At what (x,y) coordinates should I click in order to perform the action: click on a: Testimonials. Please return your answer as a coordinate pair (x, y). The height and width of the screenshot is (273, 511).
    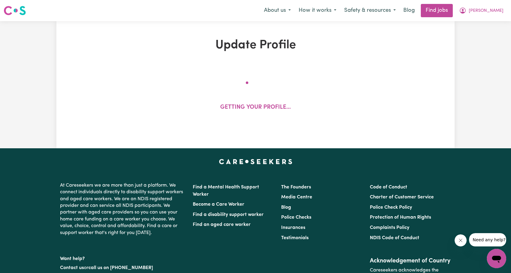
    Looking at the image, I should click on (295, 238).